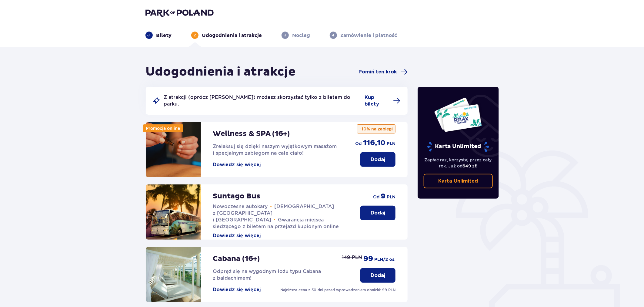 Image resolution: width=644 pixels, height=307 pixels. What do you see at coordinates (377, 72) in the screenshot?
I see `span: Pomiń ten krok` at bounding box center [377, 72].